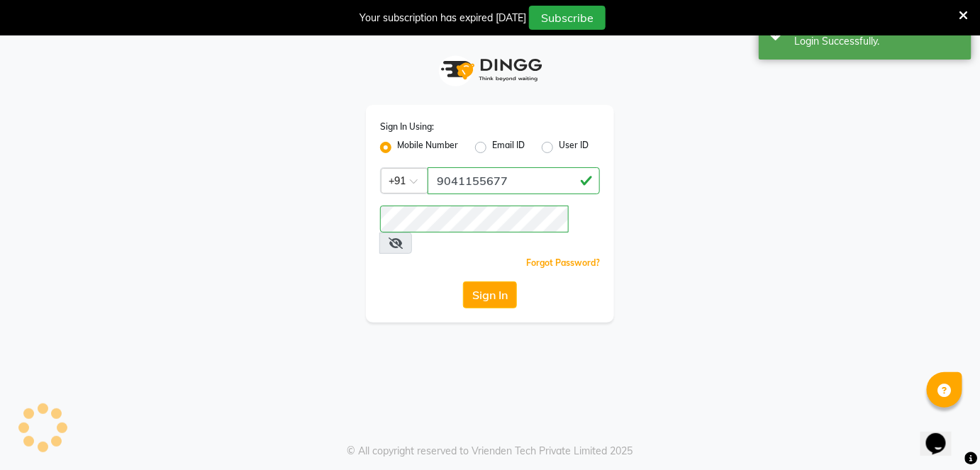 The width and height of the screenshot is (980, 470). Describe the element at coordinates (574, 148) in the screenshot. I see `label: User ID` at that location.